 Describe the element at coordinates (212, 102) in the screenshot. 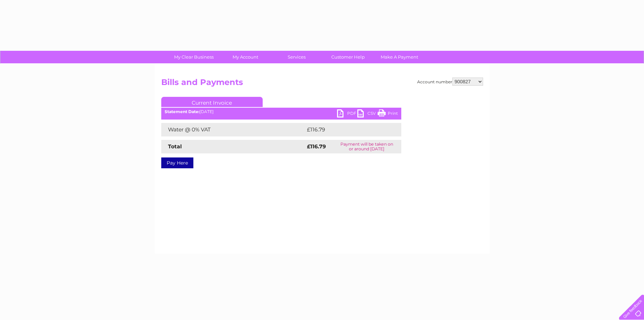

I see `a: Current Invoice` at that location.